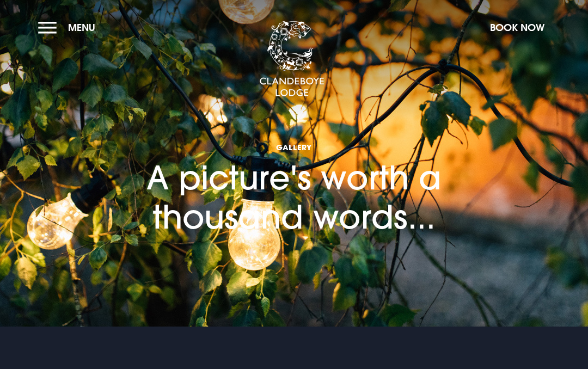  What do you see at coordinates (294, 166) in the screenshot?
I see `h1: A picture's worth a thousand words...` at bounding box center [294, 166].